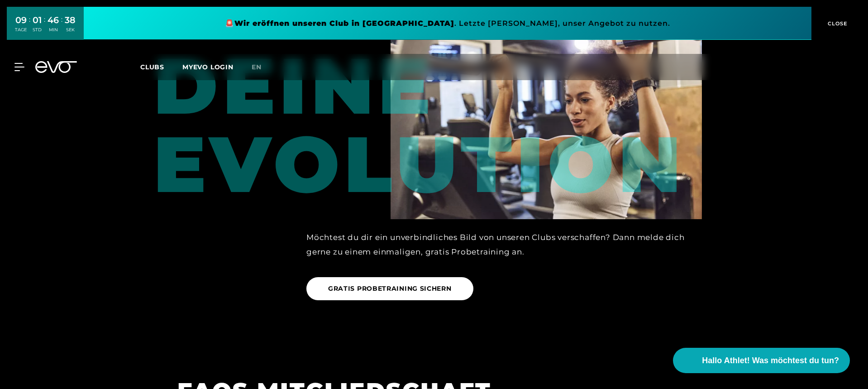  What do you see at coordinates (152, 67) in the screenshot?
I see `span: Clubs` at bounding box center [152, 67].